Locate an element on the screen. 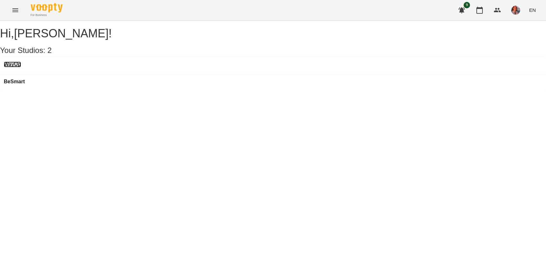 Image resolution: width=546 pixels, height=275 pixels. span: 9 is located at coordinates (467, 5).